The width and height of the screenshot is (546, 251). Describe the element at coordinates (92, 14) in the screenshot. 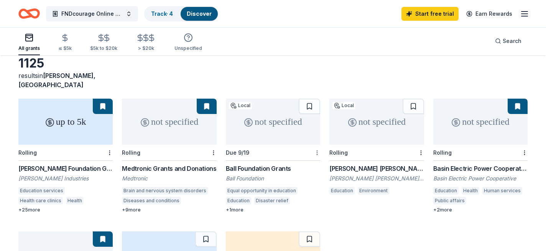

I see `button: FNDcourage Online Course` at that location.